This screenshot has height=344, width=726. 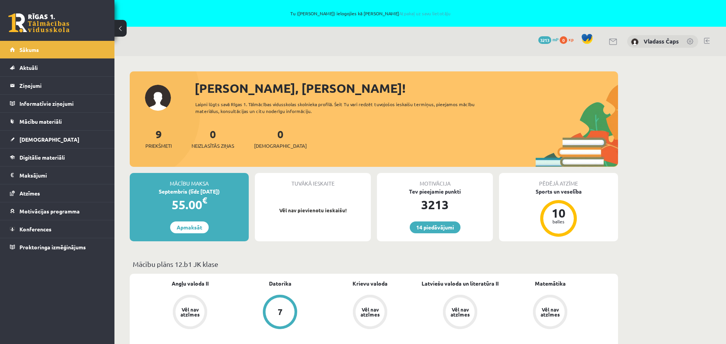 What do you see at coordinates (57, 121) in the screenshot?
I see `a: Mācību materiāli` at bounding box center [57, 121].